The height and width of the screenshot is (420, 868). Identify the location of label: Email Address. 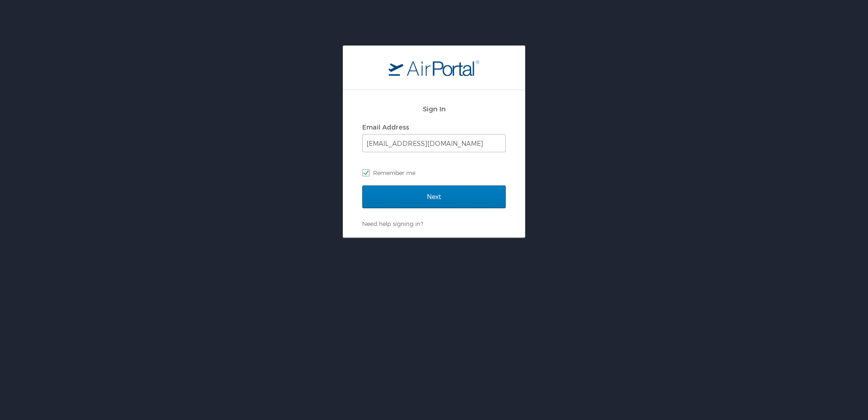
(385, 126).